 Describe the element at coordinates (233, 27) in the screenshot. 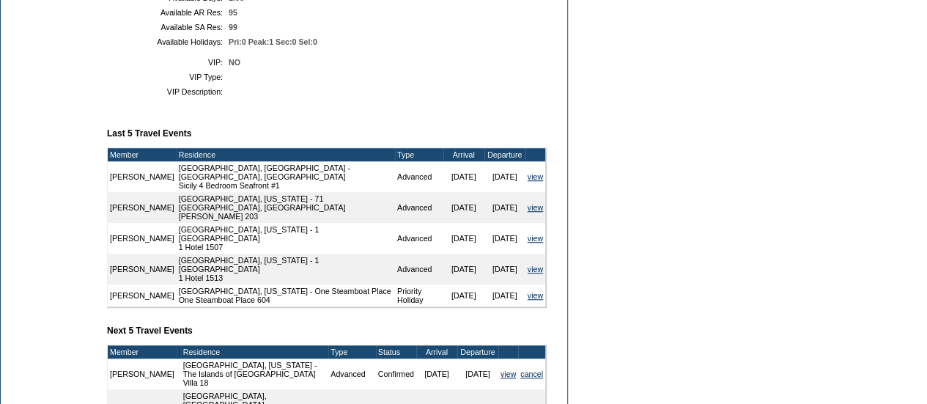

I see `span: 99` at that location.